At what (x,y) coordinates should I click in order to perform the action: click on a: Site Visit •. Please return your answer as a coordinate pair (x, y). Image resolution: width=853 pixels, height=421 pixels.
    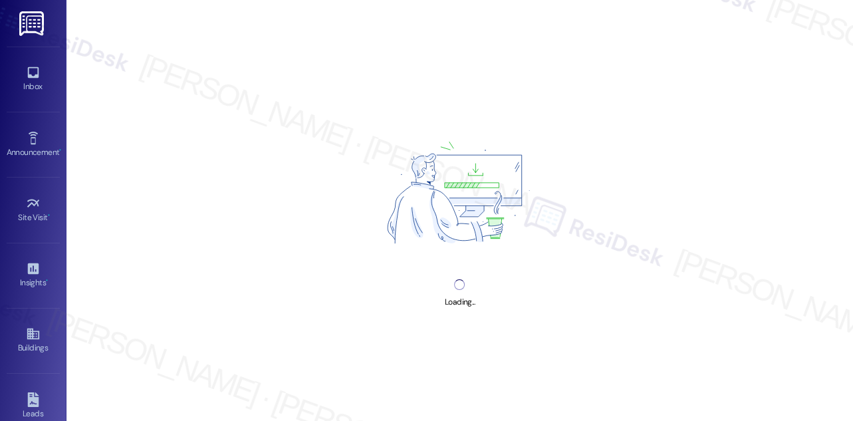
    Looking at the image, I should click on (33, 210).